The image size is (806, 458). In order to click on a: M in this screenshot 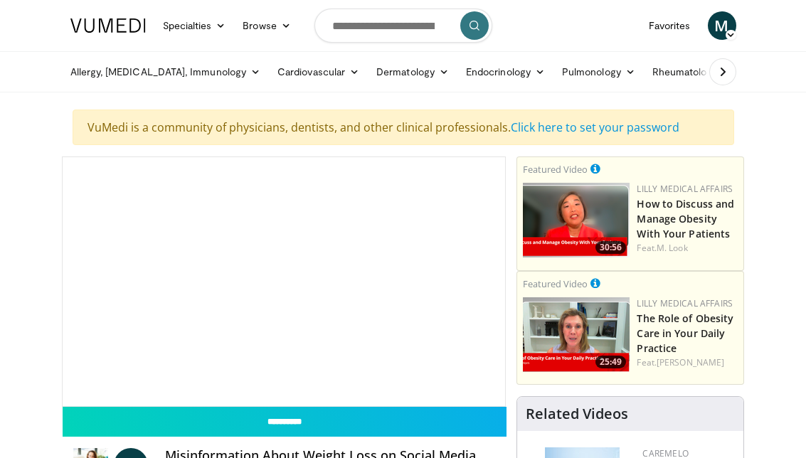, I will do `click(722, 26)`.